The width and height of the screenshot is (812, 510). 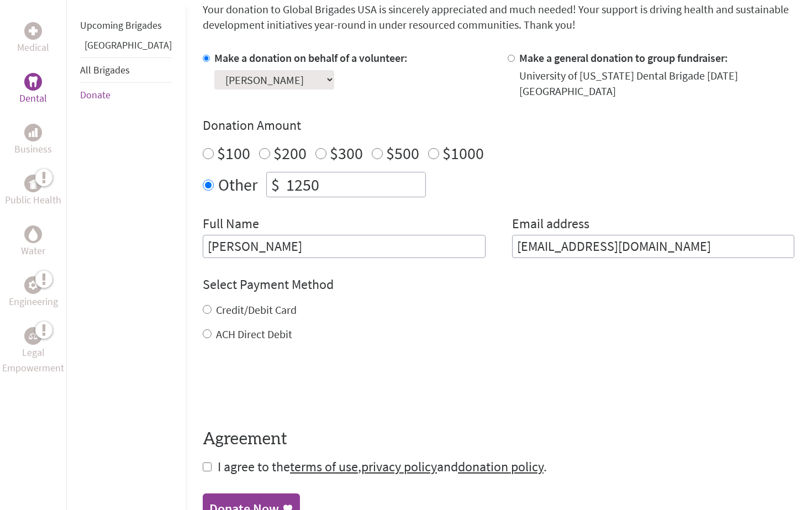 I want to click on a: Upcoming Brigades, so click(x=121, y=25).